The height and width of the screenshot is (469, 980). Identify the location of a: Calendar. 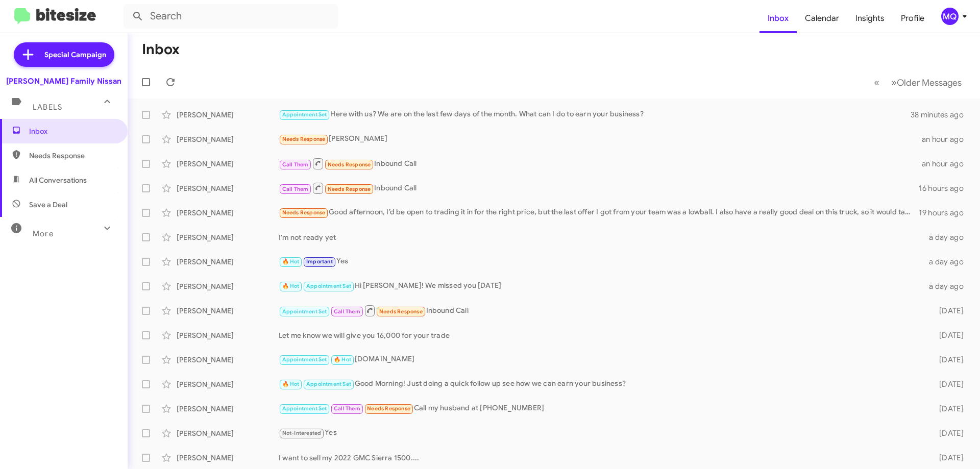
(821, 18).